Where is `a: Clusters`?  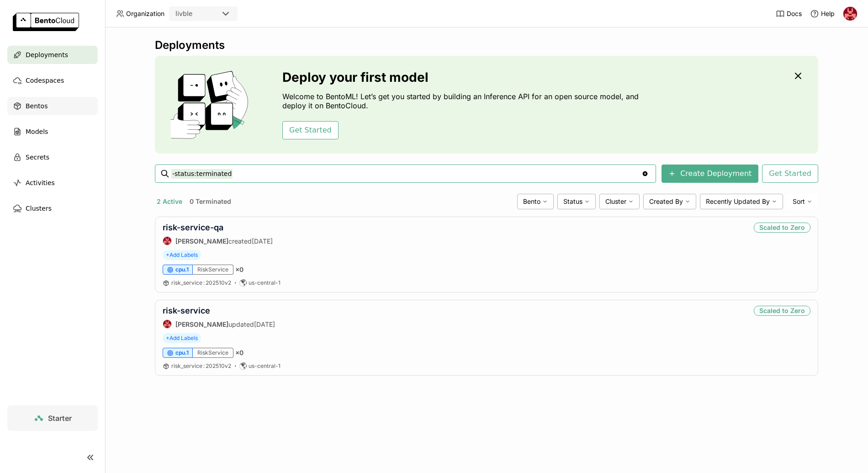
a: Clusters is located at coordinates (53, 209).